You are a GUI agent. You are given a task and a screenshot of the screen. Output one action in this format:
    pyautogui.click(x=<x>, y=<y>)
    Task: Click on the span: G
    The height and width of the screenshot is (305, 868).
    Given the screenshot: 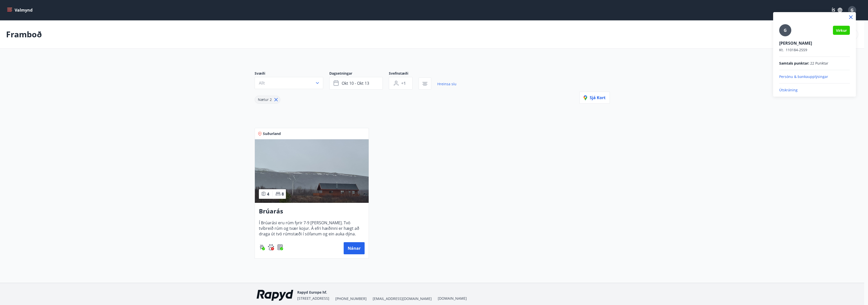 What is the action you would take?
    pyautogui.click(x=785, y=30)
    